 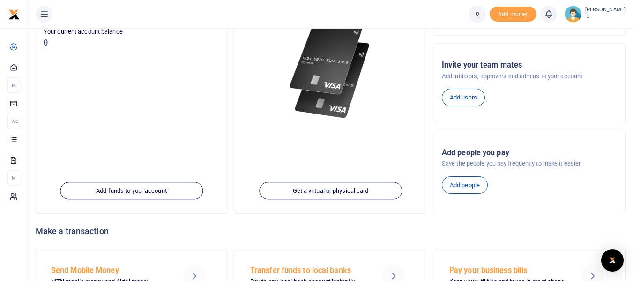 What do you see at coordinates (131, 32) in the screenshot?
I see `p: Your current account balance` at bounding box center [131, 32].